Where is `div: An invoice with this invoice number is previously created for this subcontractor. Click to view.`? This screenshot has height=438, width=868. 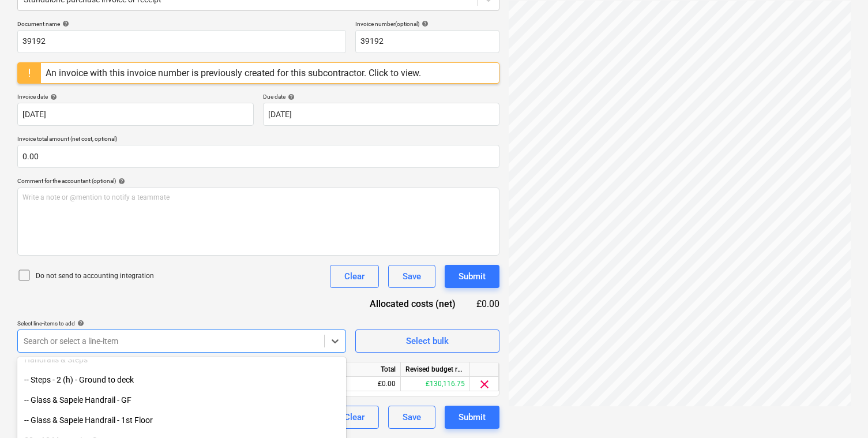
div: An invoice with this invoice number is previously created for this subcontractor. Click to view. is located at coordinates (233, 73).